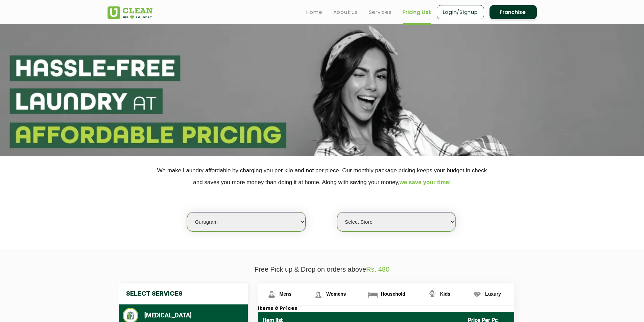  Describe the element at coordinates (432, 294) in the screenshot. I see `img: Kids` at that location.